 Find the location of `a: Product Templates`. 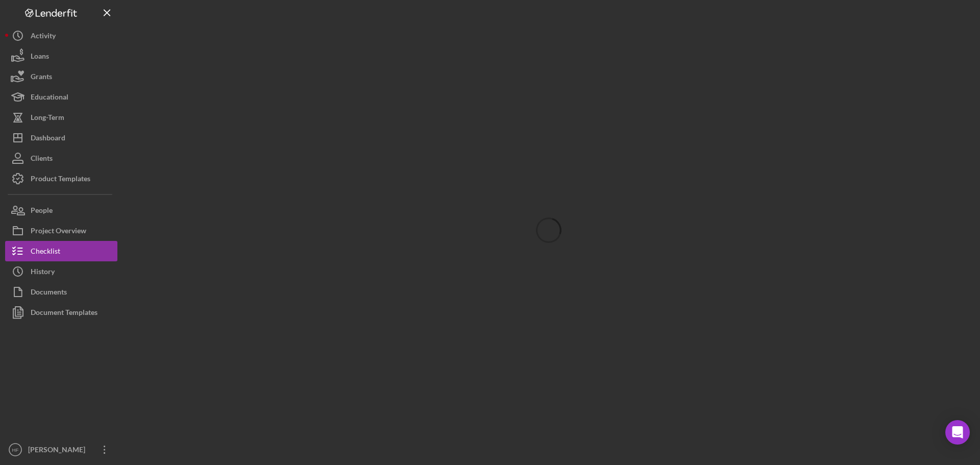

a: Product Templates is located at coordinates (61, 179).